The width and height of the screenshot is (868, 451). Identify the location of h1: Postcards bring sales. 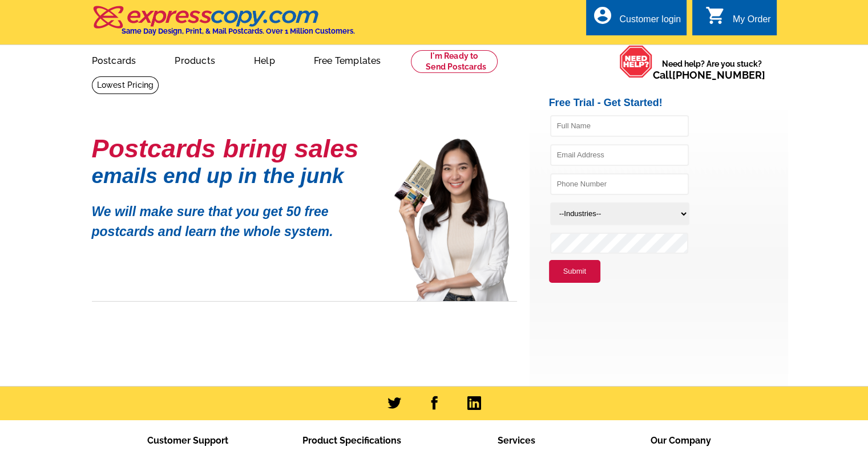
(235, 148).